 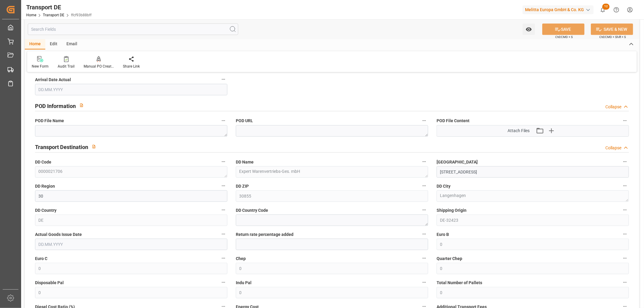 I want to click on button: DD Code, so click(x=224, y=161).